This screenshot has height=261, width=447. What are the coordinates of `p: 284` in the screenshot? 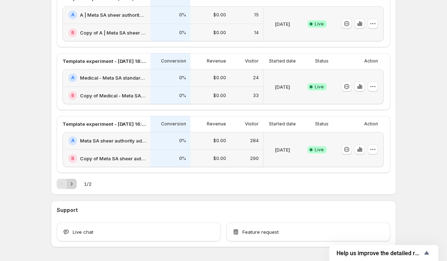 It's located at (255, 141).